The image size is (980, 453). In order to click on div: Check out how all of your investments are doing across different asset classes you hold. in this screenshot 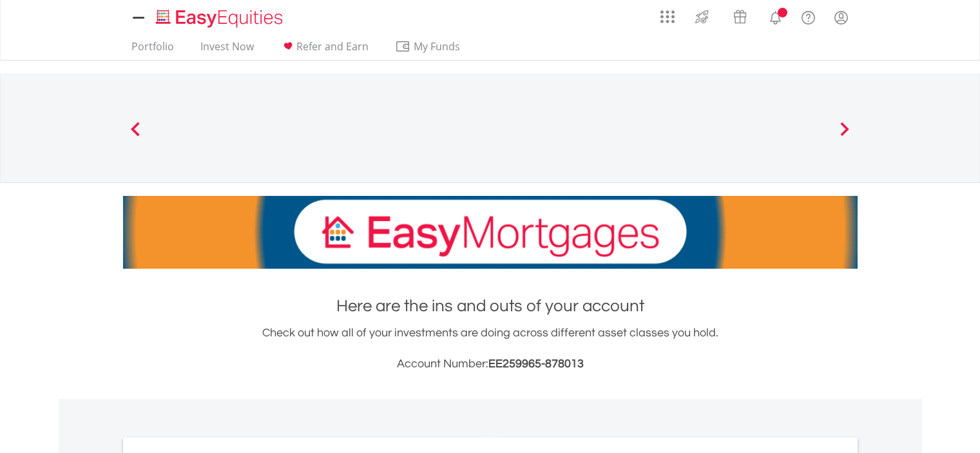, I will do `click(490, 349)`.